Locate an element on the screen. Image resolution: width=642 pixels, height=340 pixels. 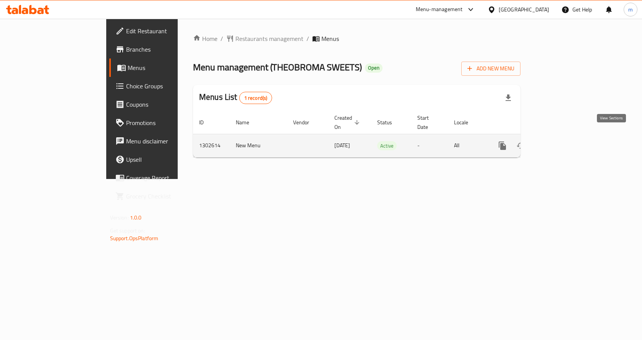
span: Branches is located at coordinates (167, 49).